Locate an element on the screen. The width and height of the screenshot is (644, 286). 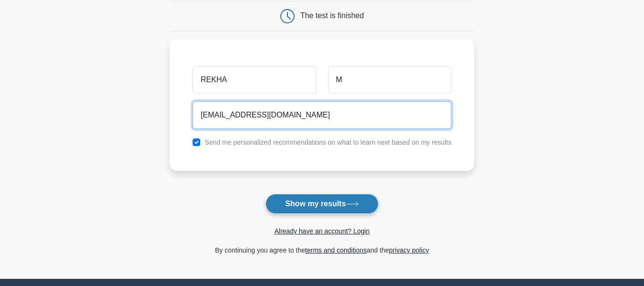
input: Email is located at coordinates (322, 115).